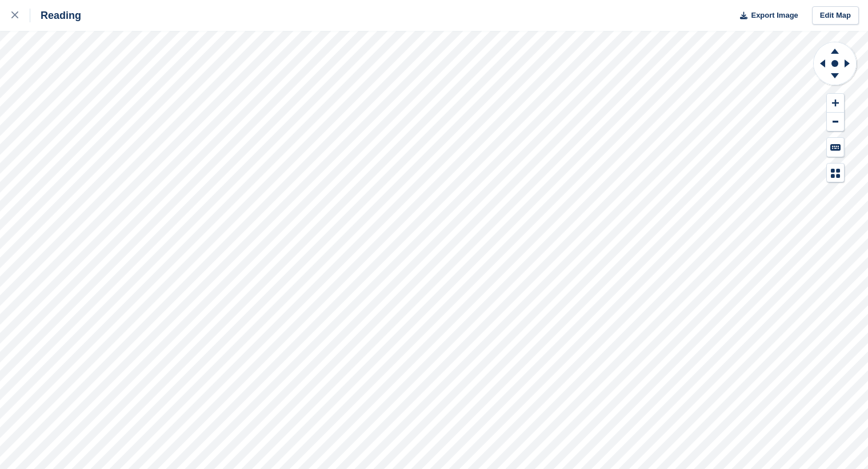  I want to click on button: Export Image, so click(766, 16).